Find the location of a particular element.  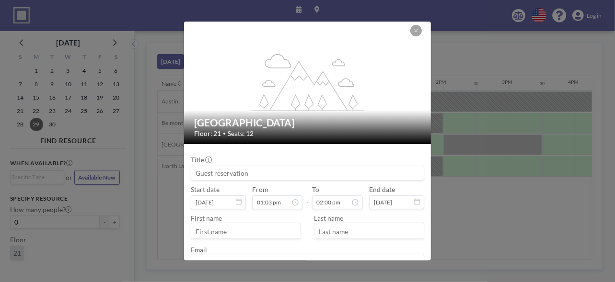

label: End date is located at coordinates (382, 189).